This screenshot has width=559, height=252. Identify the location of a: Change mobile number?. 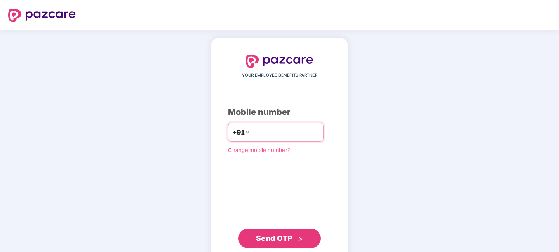
(259, 150).